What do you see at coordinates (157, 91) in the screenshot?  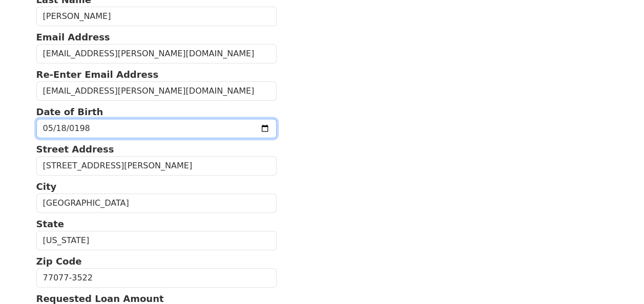 I see `input: Re-Enter Email Address` at bounding box center [157, 91].